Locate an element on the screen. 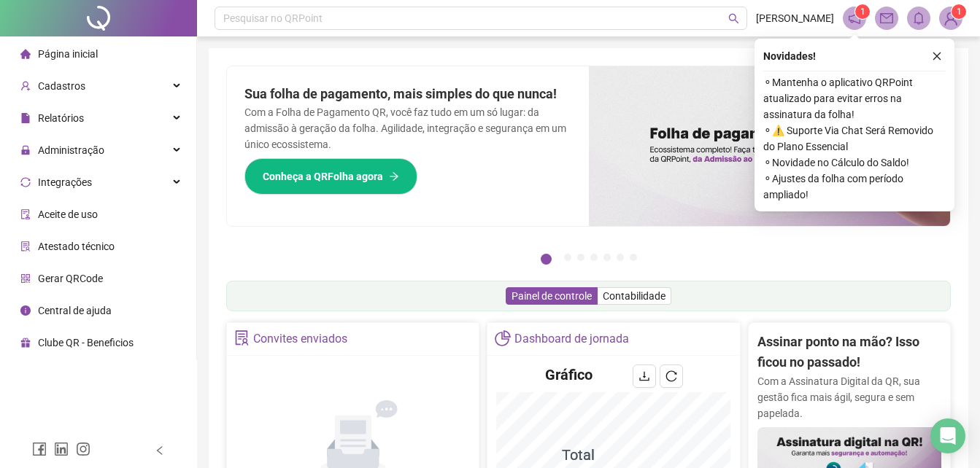  h2: Assinar ponto na mão? Isso ficou no passado! is located at coordinates (850, 353).